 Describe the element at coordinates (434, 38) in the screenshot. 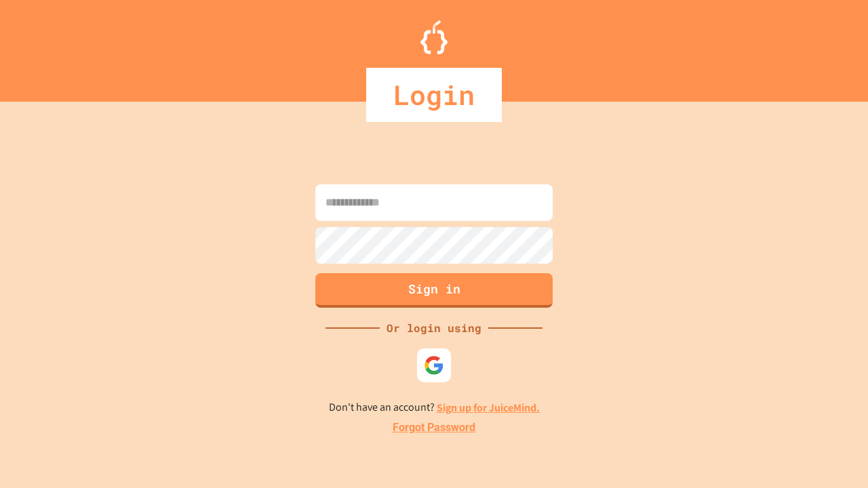

I see `img: Logo.svg` at that location.